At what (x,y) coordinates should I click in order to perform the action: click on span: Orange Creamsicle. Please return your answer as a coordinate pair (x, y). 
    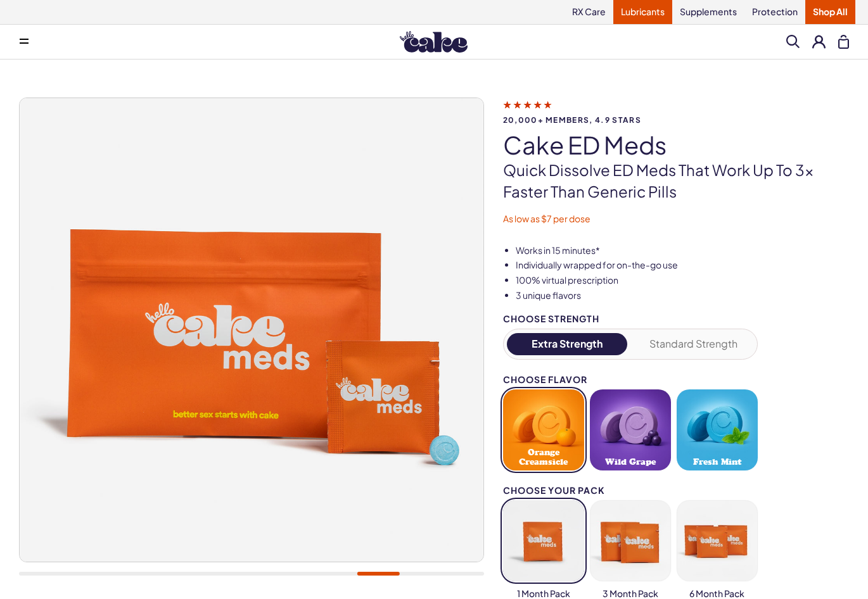
    Looking at the image, I should click on (544, 457).